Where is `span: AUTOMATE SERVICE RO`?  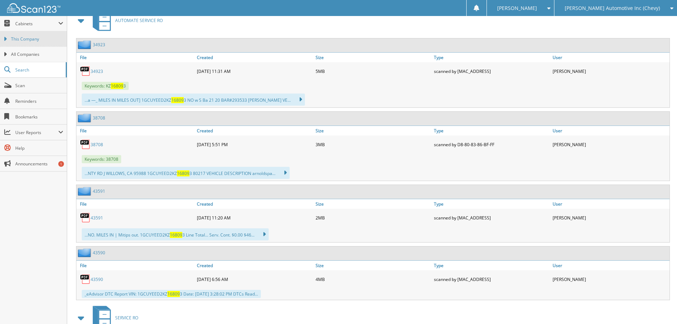 span: AUTOMATE SERVICE RO is located at coordinates (139, 20).